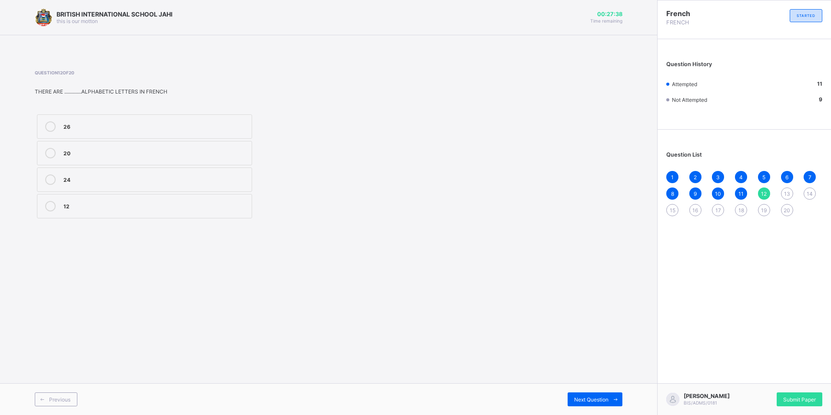  I want to click on span: 7, so click(810, 177).